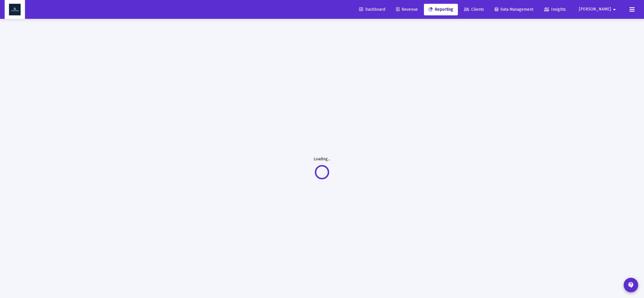  Describe the element at coordinates (514, 9) in the screenshot. I see `span: Data Management` at that location.